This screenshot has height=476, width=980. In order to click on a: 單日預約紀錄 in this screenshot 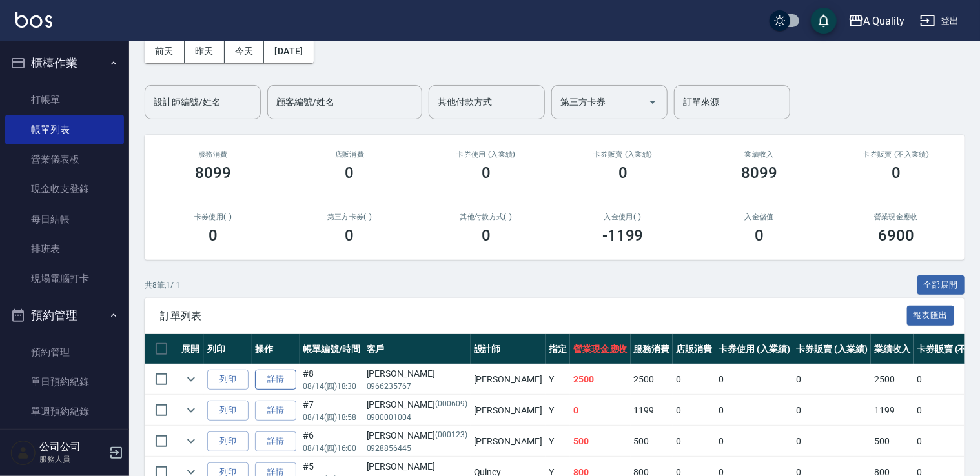, I will do `click(65, 382)`.